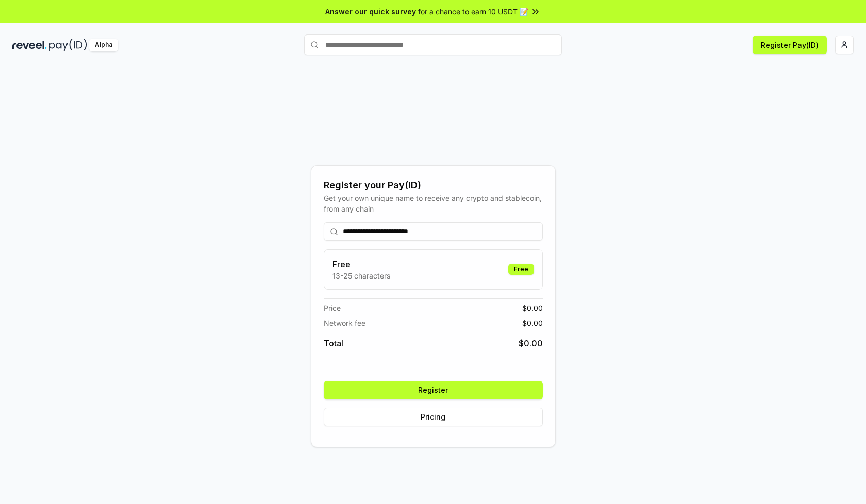 The width and height of the screenshot is (866, 504). I want to click on button: Register, so click(433, 390).